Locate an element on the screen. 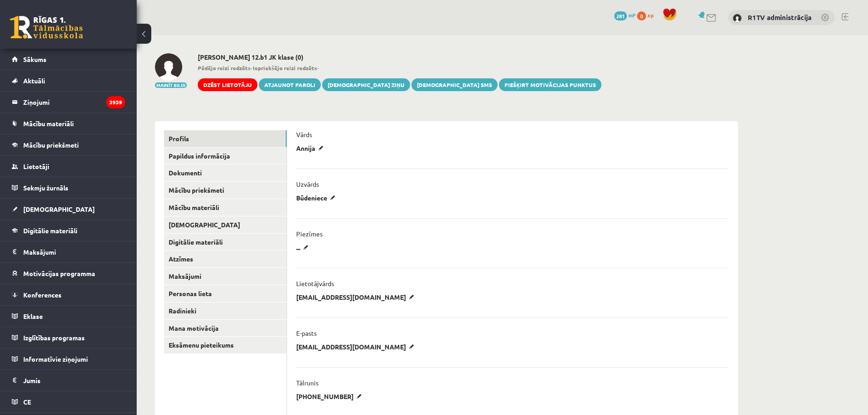 This screenshot has height=415, width=868. span: Eklase is located at coordinates (33, 316).